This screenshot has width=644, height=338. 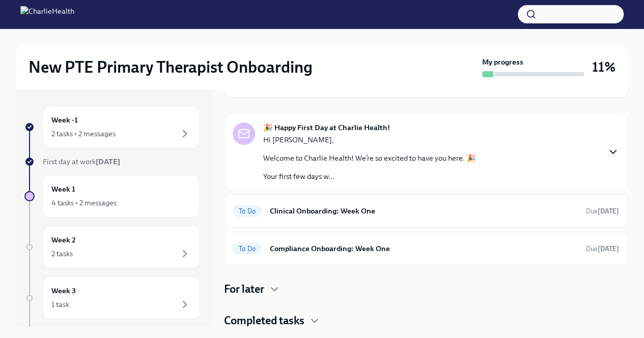 What do you see at coordinates (81, 162) in the screenshot?
I see `span: First day at work` at bounding box center [81, 162].